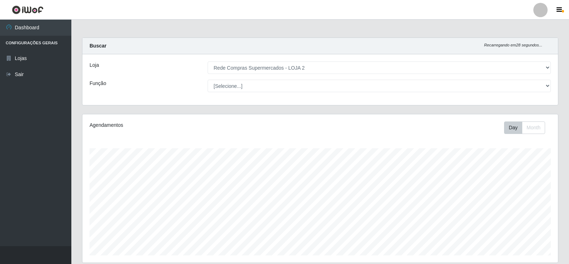  What do you see at coordinates (527, 127) in the screenshot?
I see `div: Toolbar with button groups` at bounding box center [527, 127].